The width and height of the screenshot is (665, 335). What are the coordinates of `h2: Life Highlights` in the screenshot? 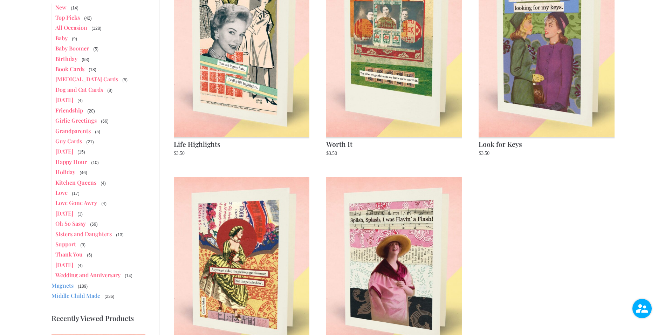 It's located at (241, 143).